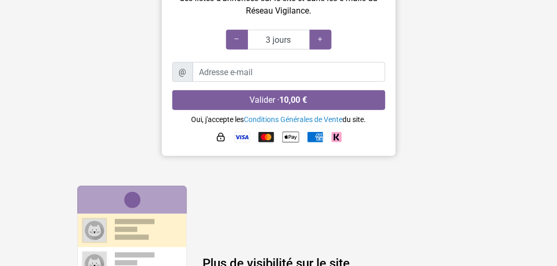 This screenshot has width=557, height=266. What do you see at coordinates (337, 137) in the screenshot?
I see `img: Klarna` at bounding box center [337, 137].